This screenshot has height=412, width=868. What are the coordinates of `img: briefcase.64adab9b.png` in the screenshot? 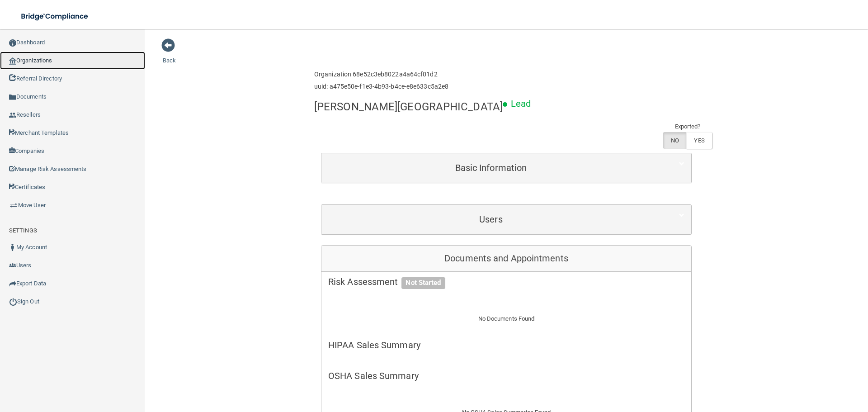 It's located at (14, 205).